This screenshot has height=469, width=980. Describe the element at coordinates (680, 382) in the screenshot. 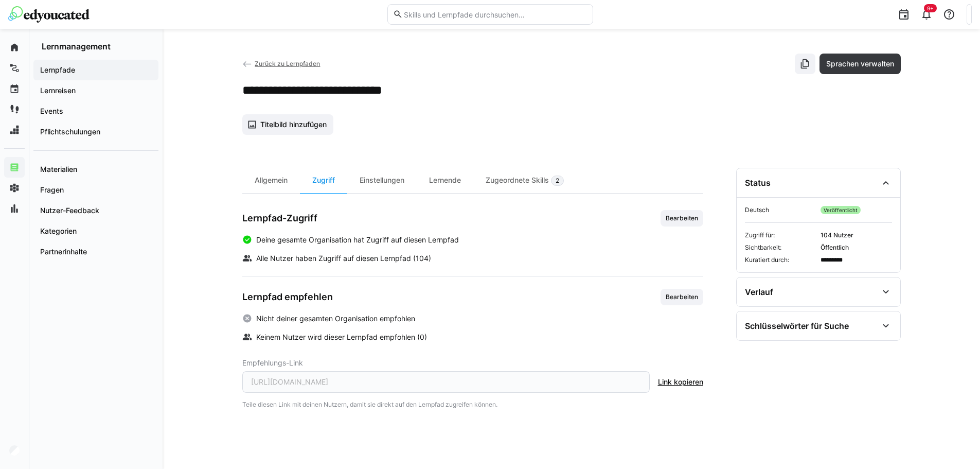

I see `span: Link kopieren` at that location.